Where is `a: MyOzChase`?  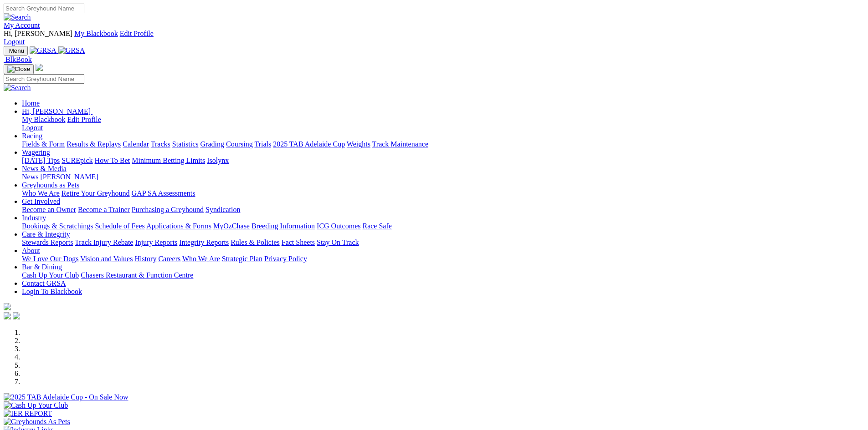
a: MyOzChase is located at coordinates (231, 225).